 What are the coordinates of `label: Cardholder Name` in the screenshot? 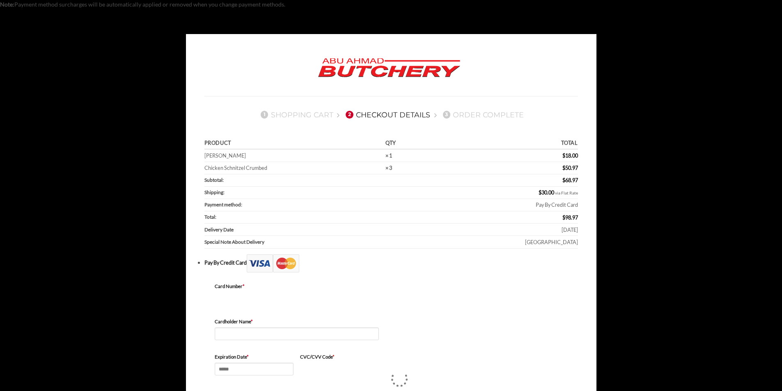 It's located at (297, 322).